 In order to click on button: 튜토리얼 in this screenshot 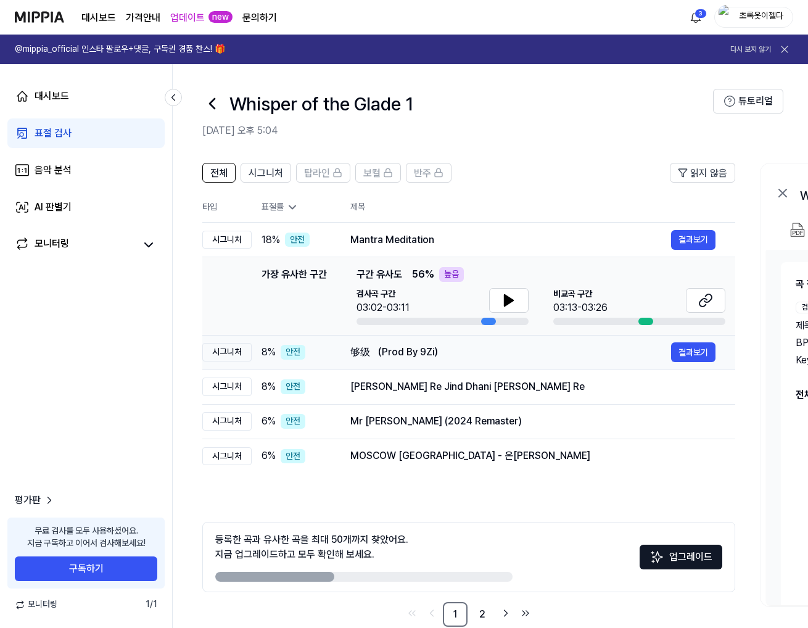, I will do `click(748, 101)`.